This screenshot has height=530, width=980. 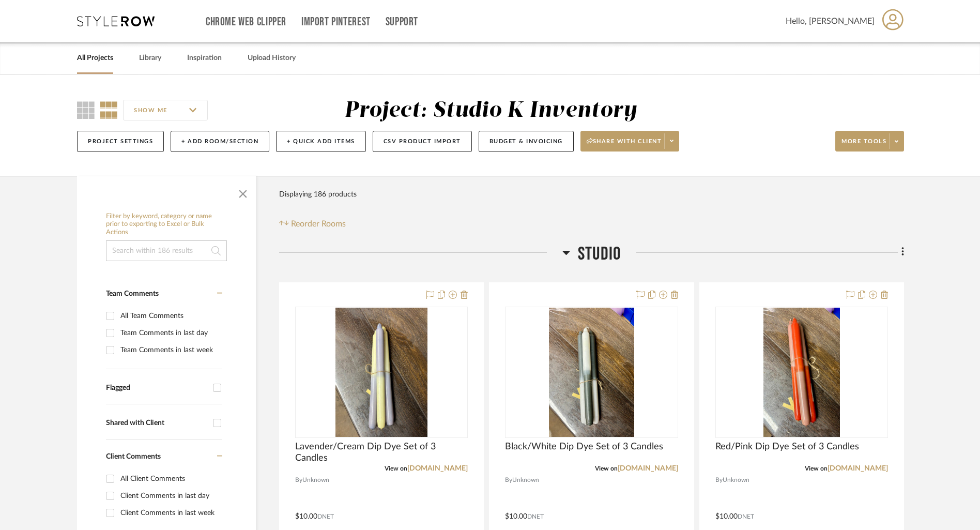 What do you see at coordinates (204, 58) in the screenshot?
I see `a: Inspiration` at bounding box center [204, 58].